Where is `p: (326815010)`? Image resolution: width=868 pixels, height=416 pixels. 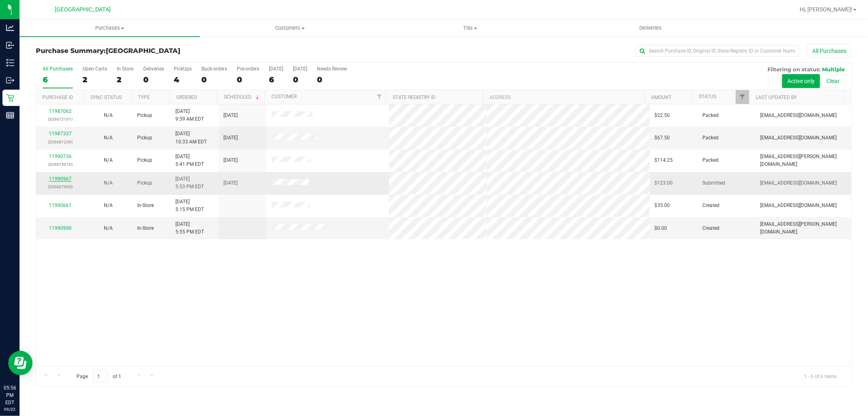
p: (326815010) is located at coordinates (60, 164).